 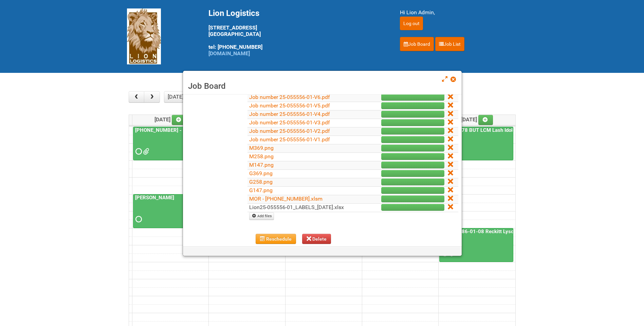 What do you see at coordinates (145, 152) in the screenshot?
I see `span: MOR - 25-055556-01.xlsm G147.png G258.png G369.png M147.png M258.png M369.png Job number 25-05555...` at bounding box center [145, 152].